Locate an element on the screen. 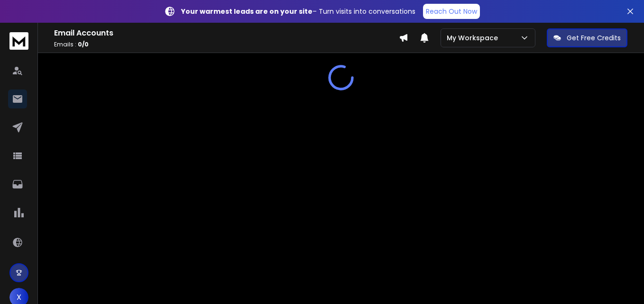  img: logo is located at coordinates (19, 41).